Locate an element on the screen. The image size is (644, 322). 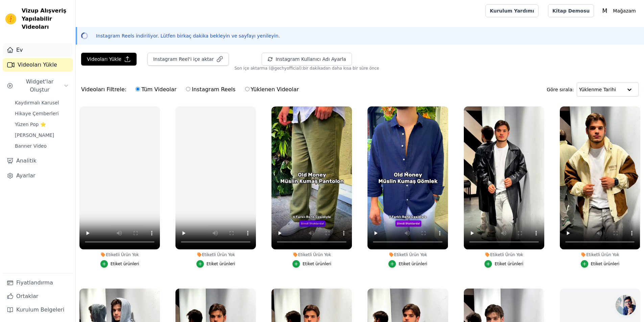
font: Son içe aktarma (@ is located at coordinates (254, 68).